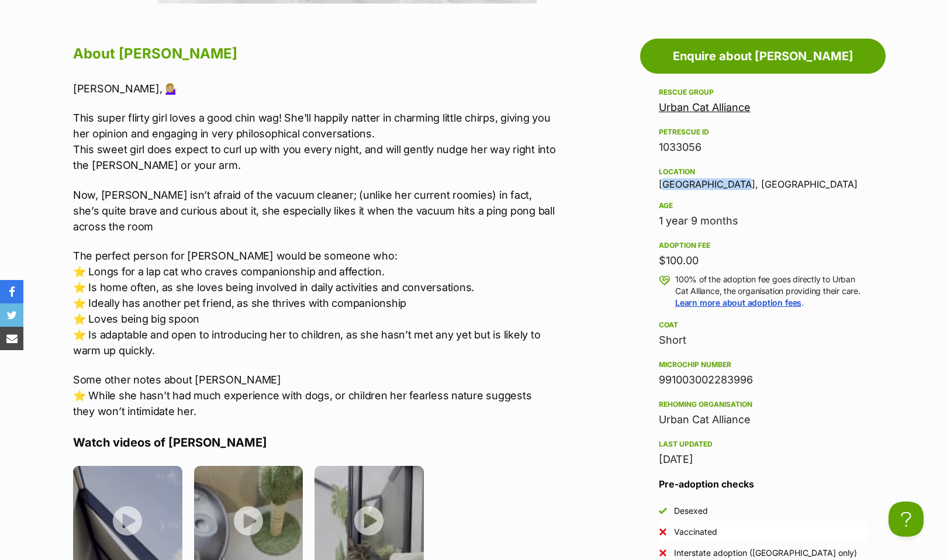  I want to click on div: Last updated, so click(763, 444).